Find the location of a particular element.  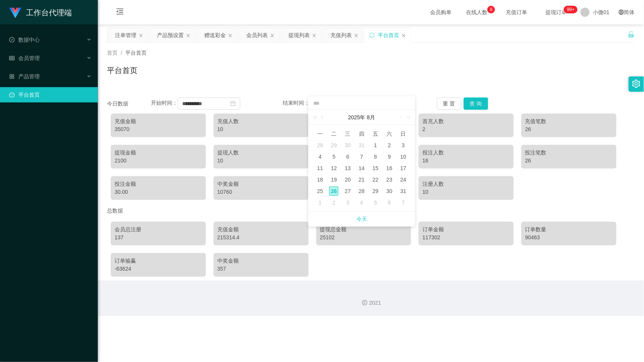

div: 注册人数 is located at coordinates (466, 184).